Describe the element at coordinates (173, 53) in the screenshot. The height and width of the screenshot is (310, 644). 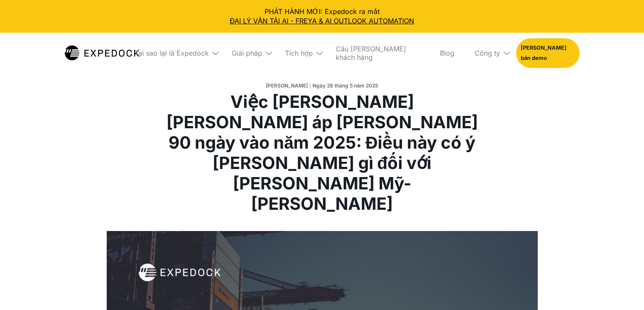
I see `div: Tại sao lại là Expedock` at that location.